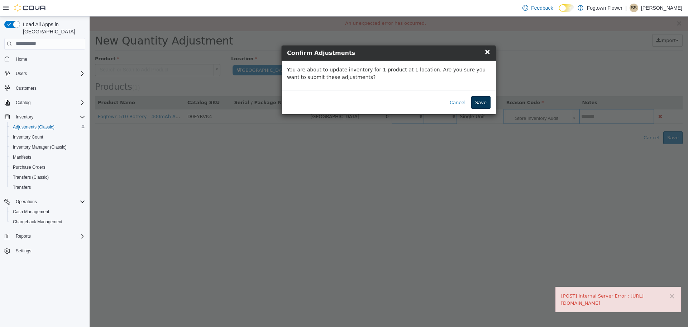 This screenshot has width=688, height=327. What do you see at coordinates (392, 86) in the screenshot?
I see `button: Save` at bounding box center [392, 86].